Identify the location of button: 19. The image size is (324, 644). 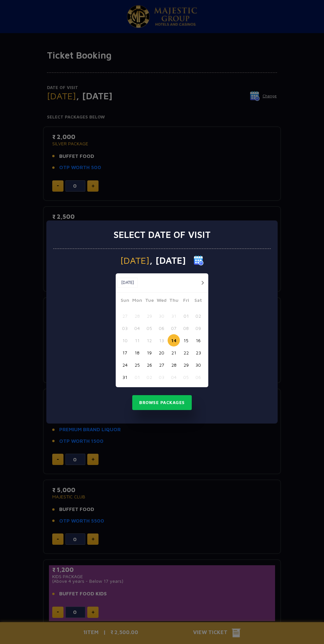
(149, 352).